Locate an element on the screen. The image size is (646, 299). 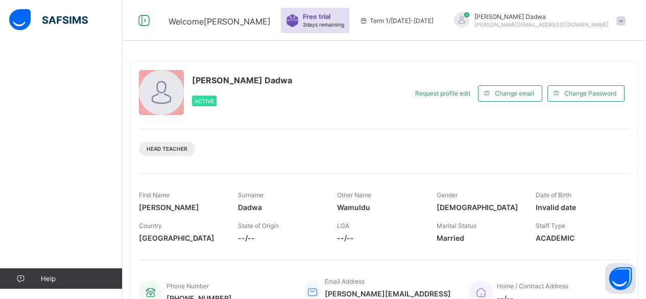
img: sticker-purple.71386a28dfed39d6af7621340158ba97.svg is located at coordinates (292, 20).